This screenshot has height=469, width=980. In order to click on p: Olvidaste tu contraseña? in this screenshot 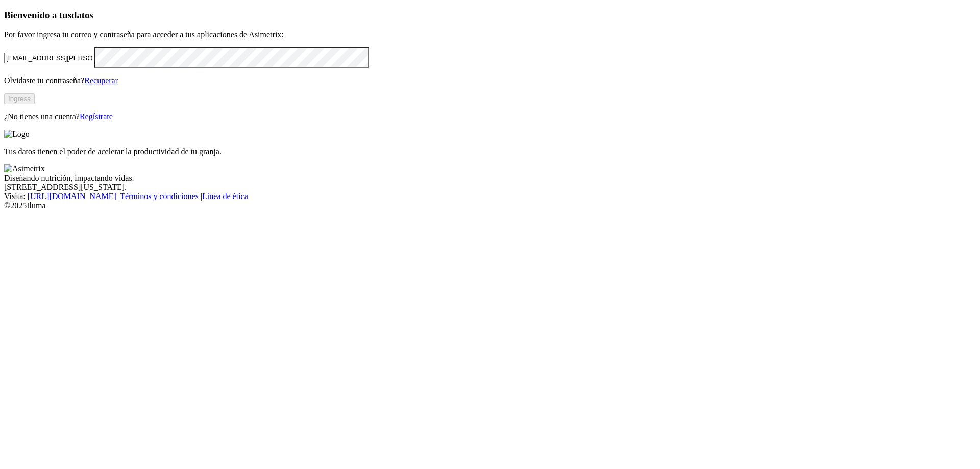, I will do `click(490, 81)`.